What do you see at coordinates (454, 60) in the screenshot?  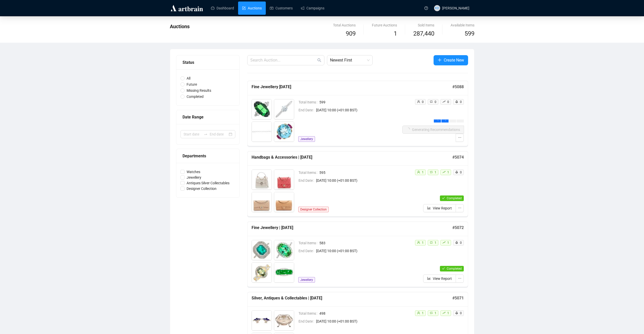 I see `span: Create New` at bounding box center [454, 60].